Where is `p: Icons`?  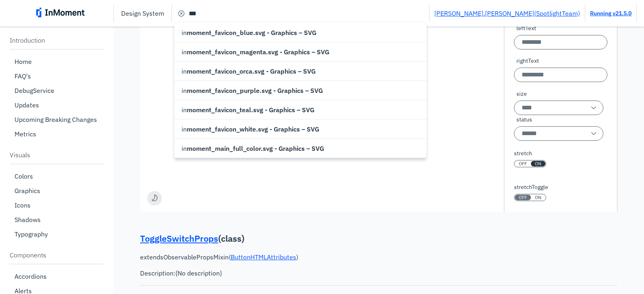
p: Icons is located at coordinates (22, 205).